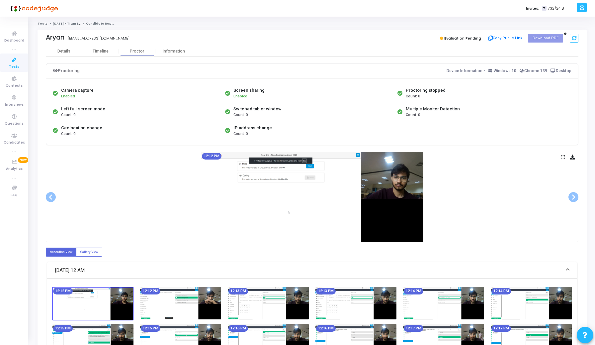  I want to click on span: Analytics, so click(14, 169).